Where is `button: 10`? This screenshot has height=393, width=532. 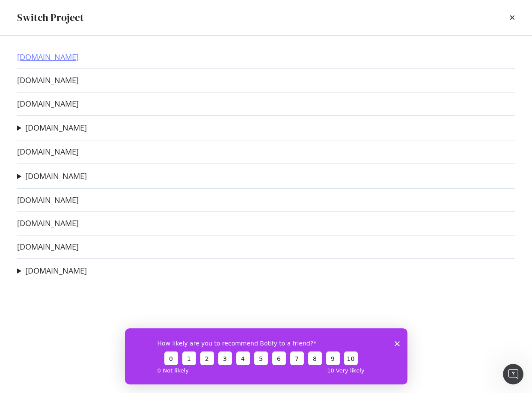
button: 10 is located at coordinates (226, 30).